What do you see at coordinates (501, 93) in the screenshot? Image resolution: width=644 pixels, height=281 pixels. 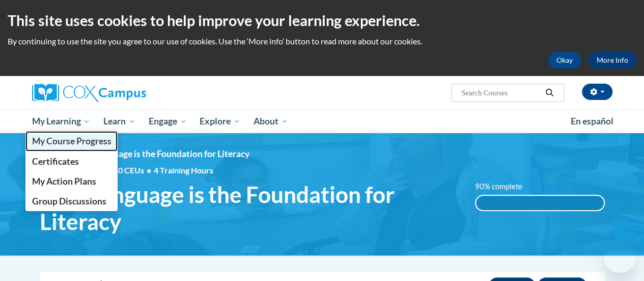 I see `input: Search Courses` at bounding box center [501, 93].